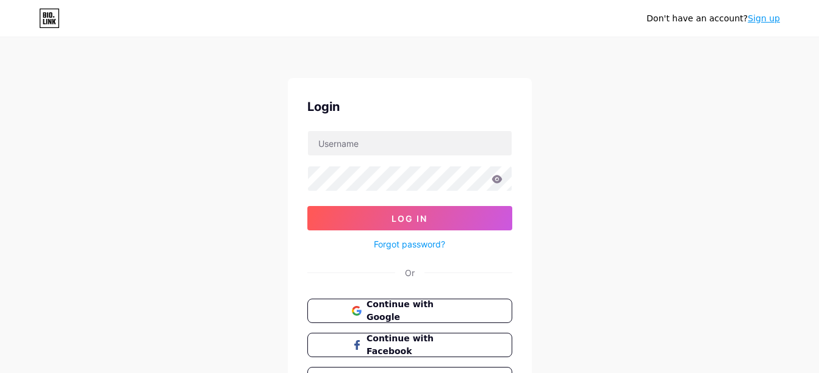 The width and height of the screenshot is (819, 373). I want to click on button: Log In, so click(410, 218).